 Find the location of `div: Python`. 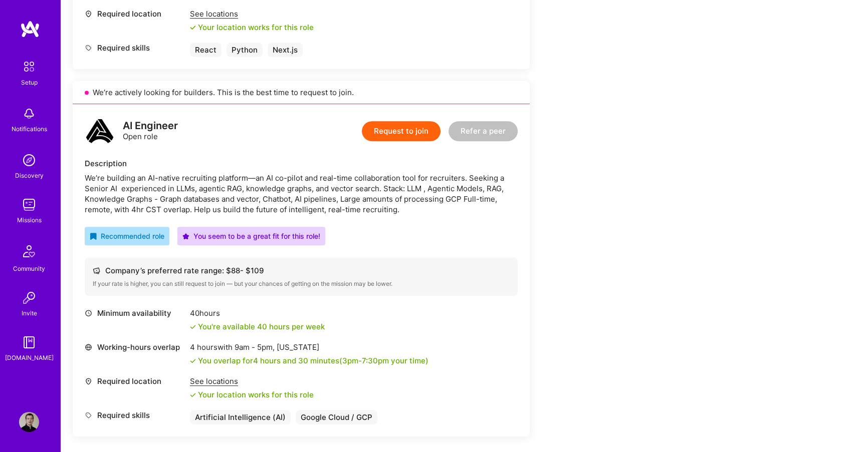

div: Python is located at coordinates (245, 49).